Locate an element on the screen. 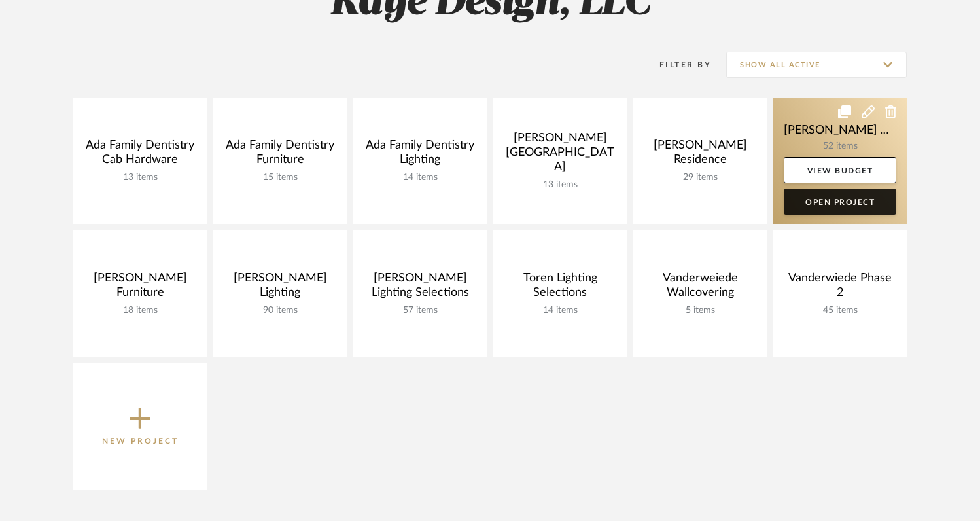 This screenshot has height=521, width=980. div: 45 items is located at coordinates (840, 310).